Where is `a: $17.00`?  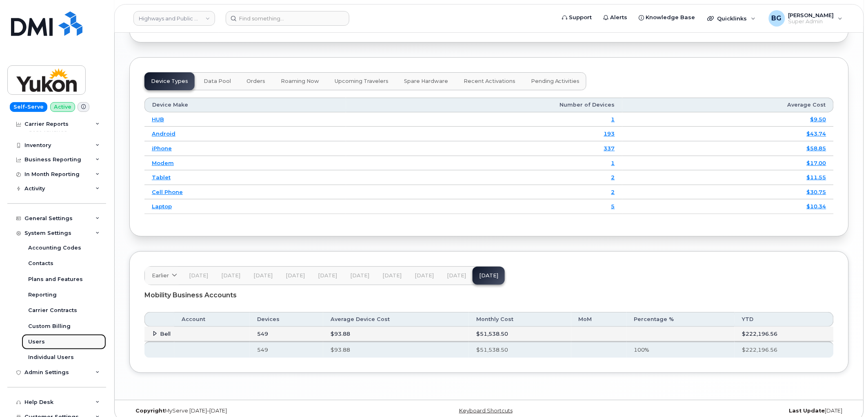 a: $17.00 is located at coordinates (816, 163).